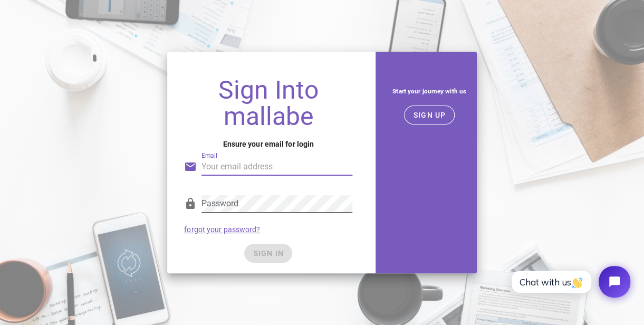 This screenshot has width=644, height=325. What do you see at coordinates (268, 103) in the screenshot?
I see `h1: Sign Into mallabe` at bounding box center [268, 103].